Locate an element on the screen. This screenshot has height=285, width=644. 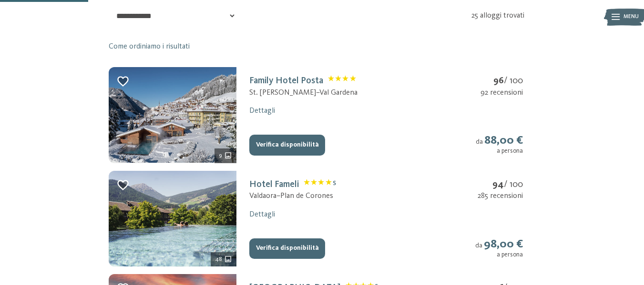
span: 48 is located at coordinates (218, 260).